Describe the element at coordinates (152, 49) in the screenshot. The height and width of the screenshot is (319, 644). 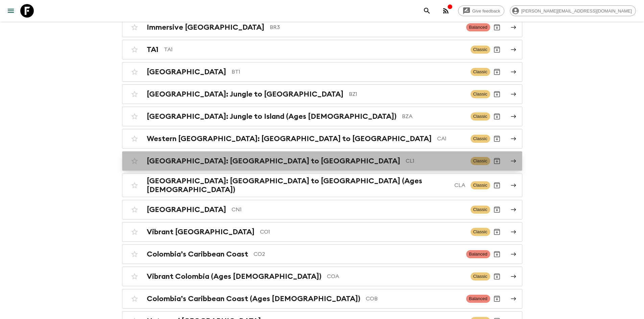
I see `h2: TA1` at that location.